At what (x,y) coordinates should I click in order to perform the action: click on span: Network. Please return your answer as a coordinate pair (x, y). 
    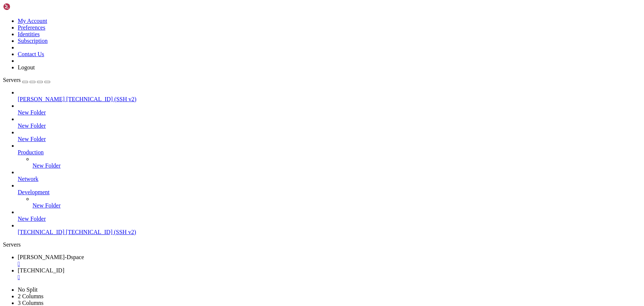
    Looking at the image, I should click on (28, 179).